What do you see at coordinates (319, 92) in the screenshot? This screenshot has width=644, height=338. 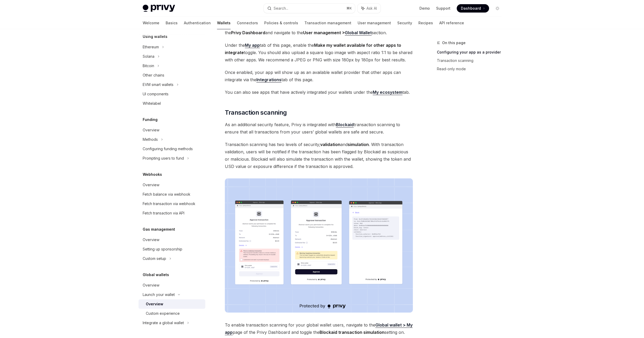 I see `span: You can also see apps that have actively integrated your wallets under the tab.` at bounding box center [319, 92].